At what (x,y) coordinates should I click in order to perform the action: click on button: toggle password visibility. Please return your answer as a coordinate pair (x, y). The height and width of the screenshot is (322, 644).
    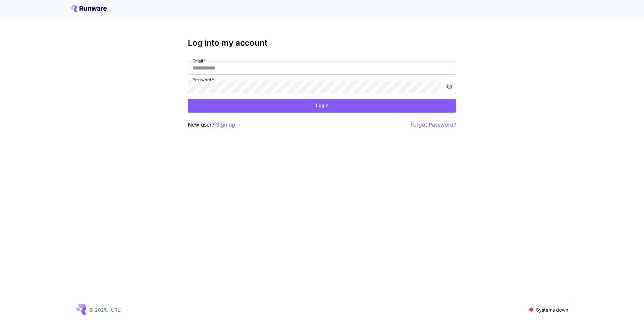
    Looking at the image, I should click on (450, 87).